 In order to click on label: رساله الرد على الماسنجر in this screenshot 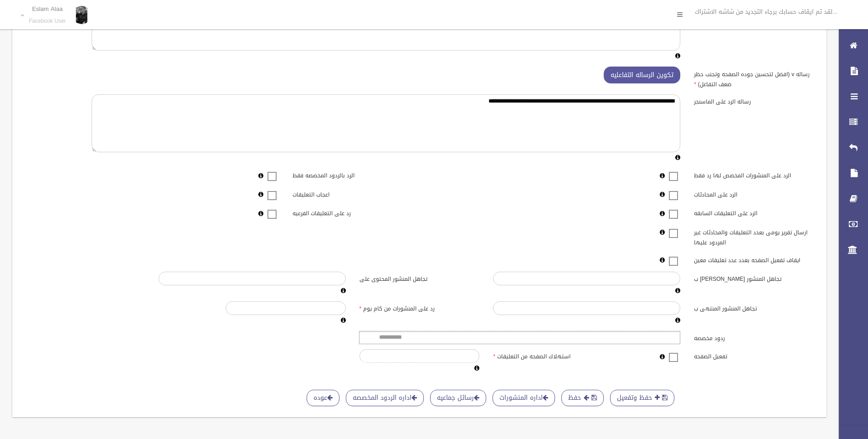, I will do `click(754, 101)`.